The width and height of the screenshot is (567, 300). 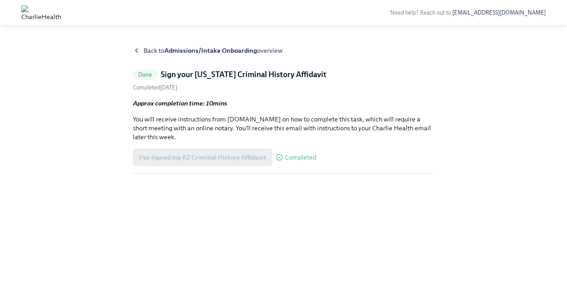 What do you see at coordinates (41, 12) in the screenshot?
I see `img: CharlieHealth` at bounding box center [41, 12].